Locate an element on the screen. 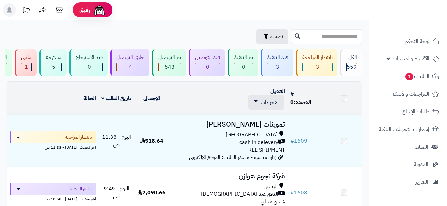 The image size is (447, 206). div: بانتظار المراجعة is located at coordinates (317, 58).